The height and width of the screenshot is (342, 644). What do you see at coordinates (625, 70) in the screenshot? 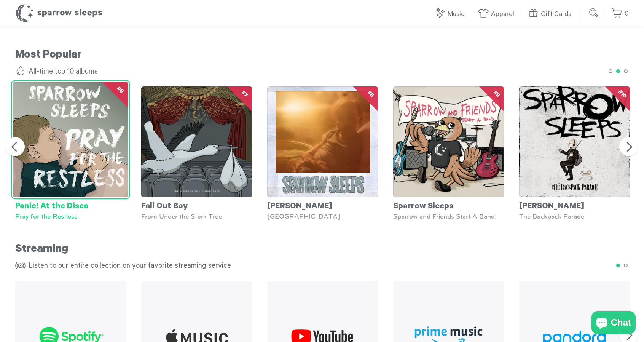
I see `button: 3 of 3` at bounding box center [625, 70].